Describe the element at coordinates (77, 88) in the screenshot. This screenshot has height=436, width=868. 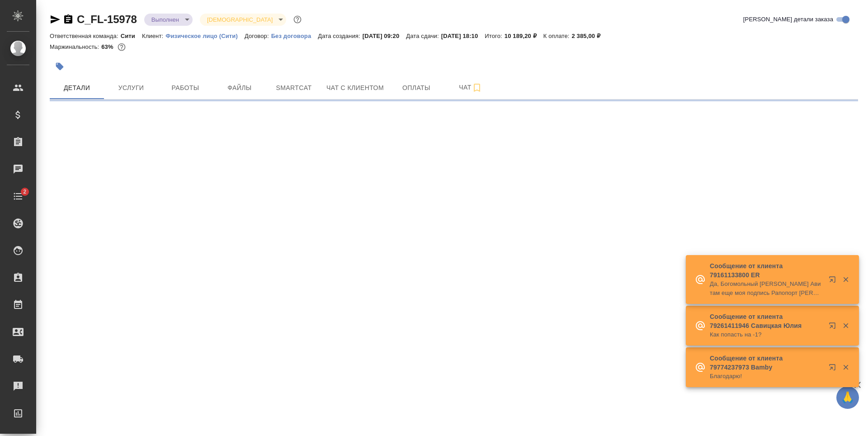
I see `span: Детали` at that location.